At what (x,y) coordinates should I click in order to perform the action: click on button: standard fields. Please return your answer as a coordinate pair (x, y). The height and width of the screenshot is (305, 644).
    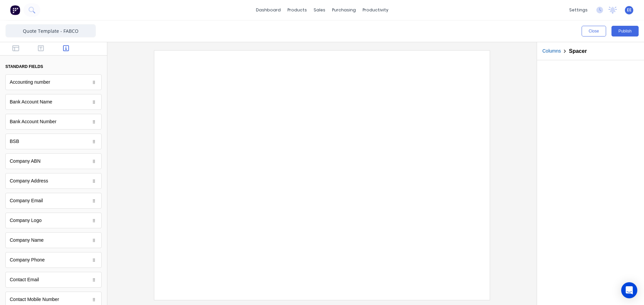
    Looking at the image, I should click on (53, 66).